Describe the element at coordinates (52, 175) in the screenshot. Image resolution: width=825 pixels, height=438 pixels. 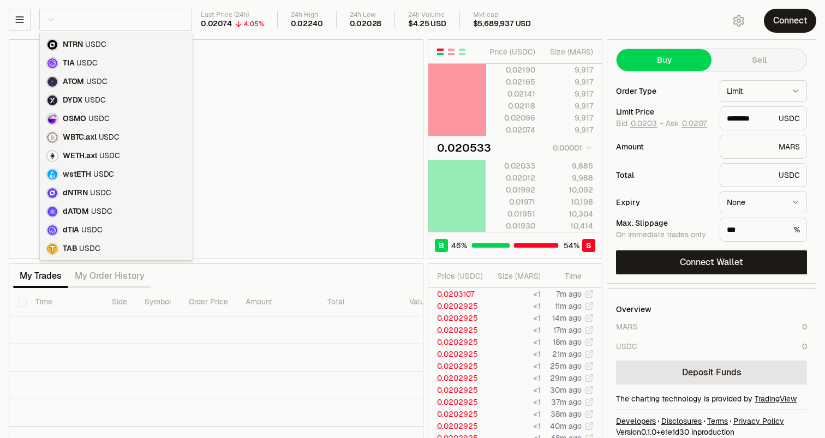
I see `img: wstETH Logo` at that location.